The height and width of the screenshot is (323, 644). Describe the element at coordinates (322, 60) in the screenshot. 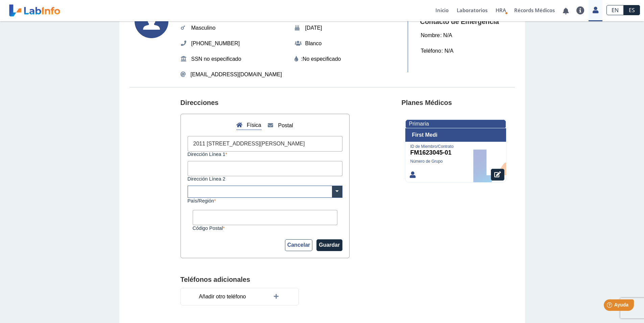

I see `editable: No especificado` at that location.